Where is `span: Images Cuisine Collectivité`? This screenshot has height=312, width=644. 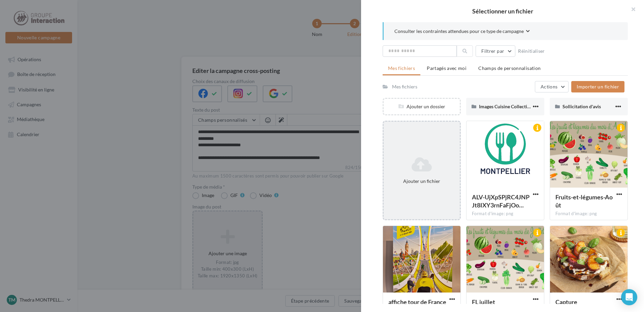 span: Images Cuisine Collectivité is located at coordinates (507, 106).